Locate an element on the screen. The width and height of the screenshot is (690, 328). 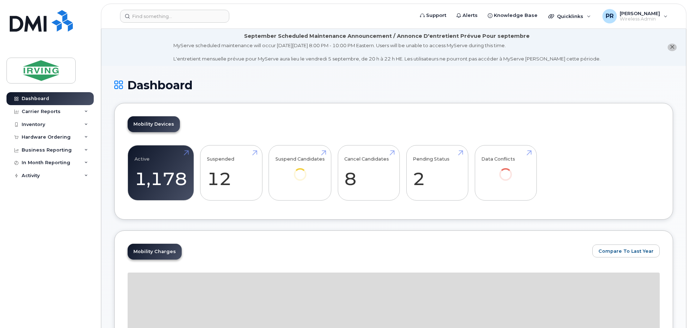
button: close notification is located at coordinates (672, 47).